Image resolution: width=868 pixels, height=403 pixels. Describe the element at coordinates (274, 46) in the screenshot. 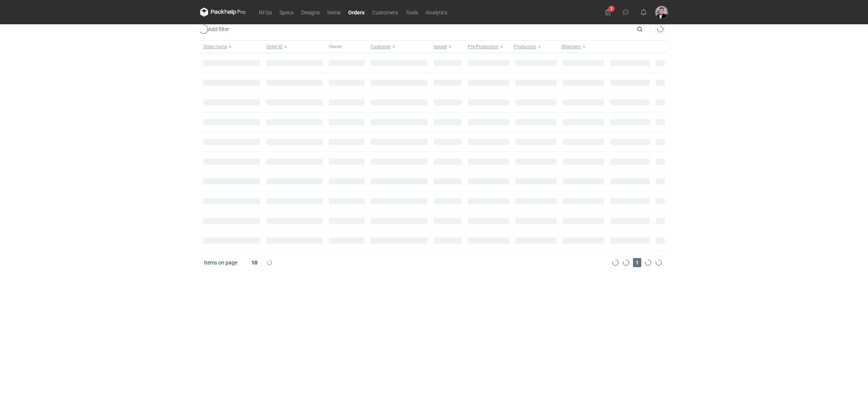

I see `span: Order ID` at that location.